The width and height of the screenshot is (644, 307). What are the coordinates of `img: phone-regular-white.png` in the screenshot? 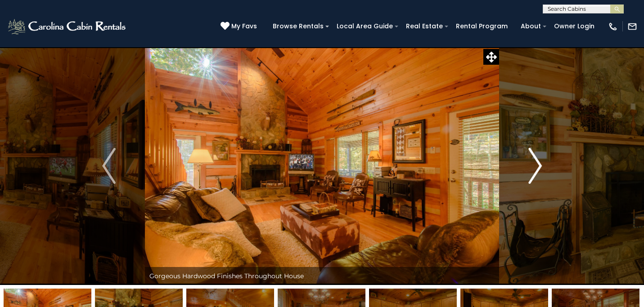 It's located at (613, 26).